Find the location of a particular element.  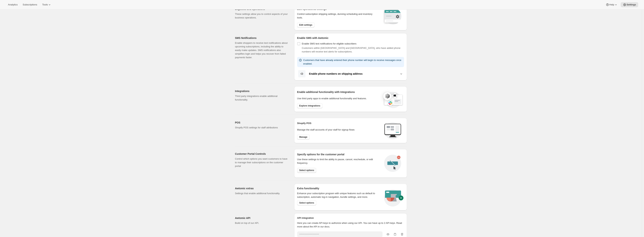

h2: Customer Portal Controls is located at coordinates (262, 154).